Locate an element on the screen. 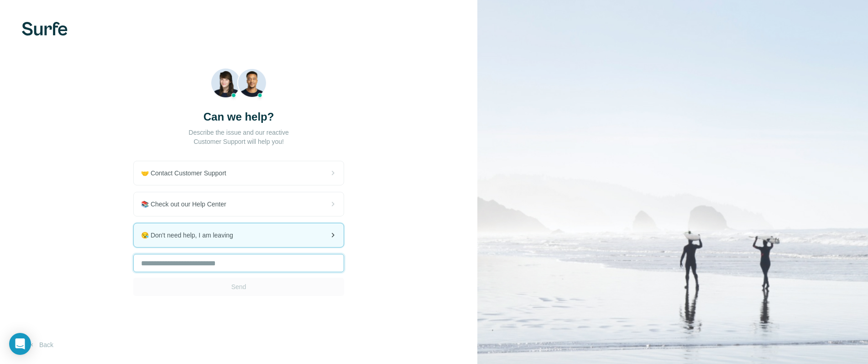 The width and height of the screenshot is (868, 364). img: Beach Photo is located at coordinates (239, 85).